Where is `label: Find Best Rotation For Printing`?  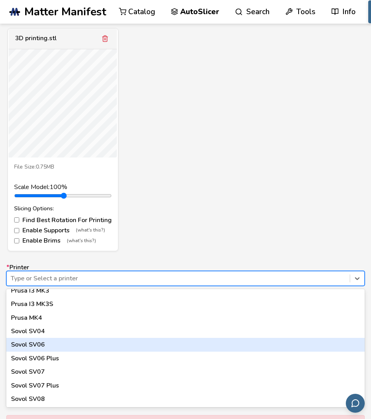
label: Find Best Rotation For Printing is located at coordinates (63, 220).